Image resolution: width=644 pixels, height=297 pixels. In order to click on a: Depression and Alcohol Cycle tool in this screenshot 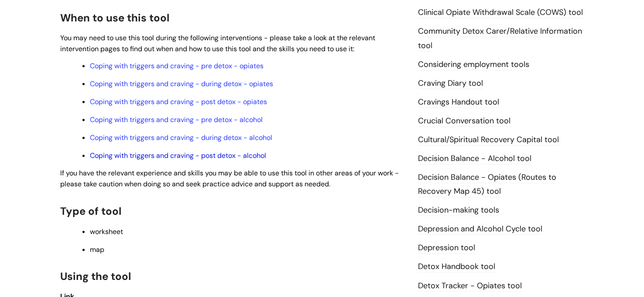, I will do `click(480, 229)`.